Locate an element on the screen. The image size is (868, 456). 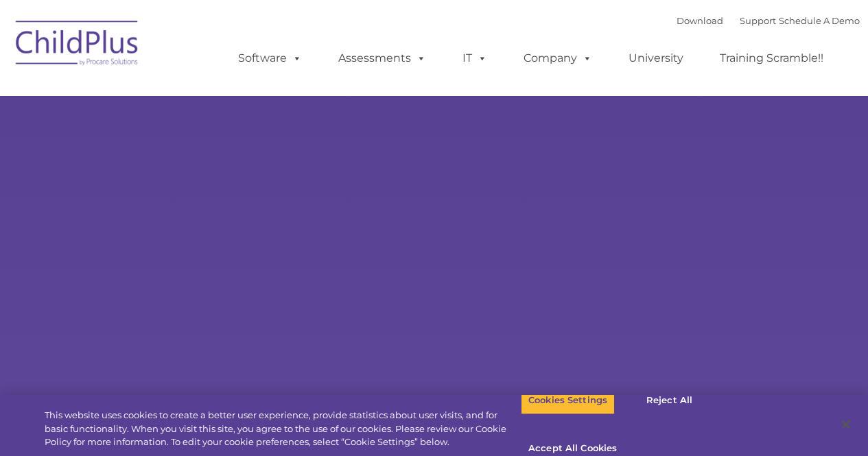
button: Cookies Settings is located at coordinates (567, 400).